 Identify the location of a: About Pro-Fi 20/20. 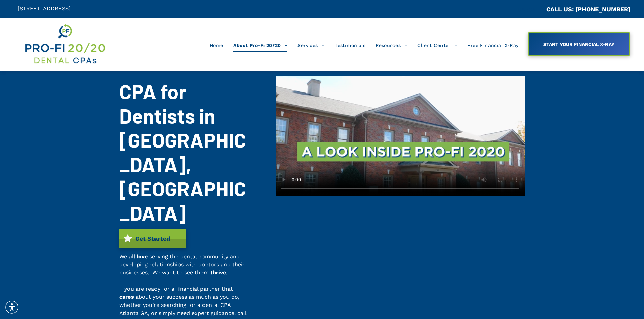
(260, 45).